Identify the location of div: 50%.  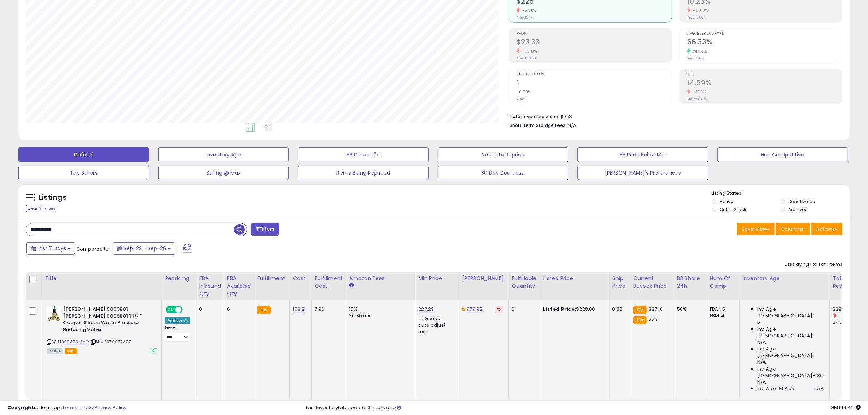
(689, 309).